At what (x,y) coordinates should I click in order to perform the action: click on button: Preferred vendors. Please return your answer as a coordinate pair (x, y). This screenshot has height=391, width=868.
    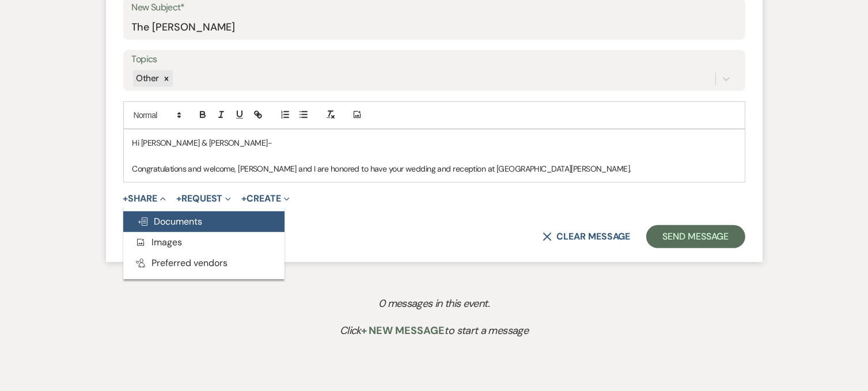
    Looking at the image, I should click on (204, 263).